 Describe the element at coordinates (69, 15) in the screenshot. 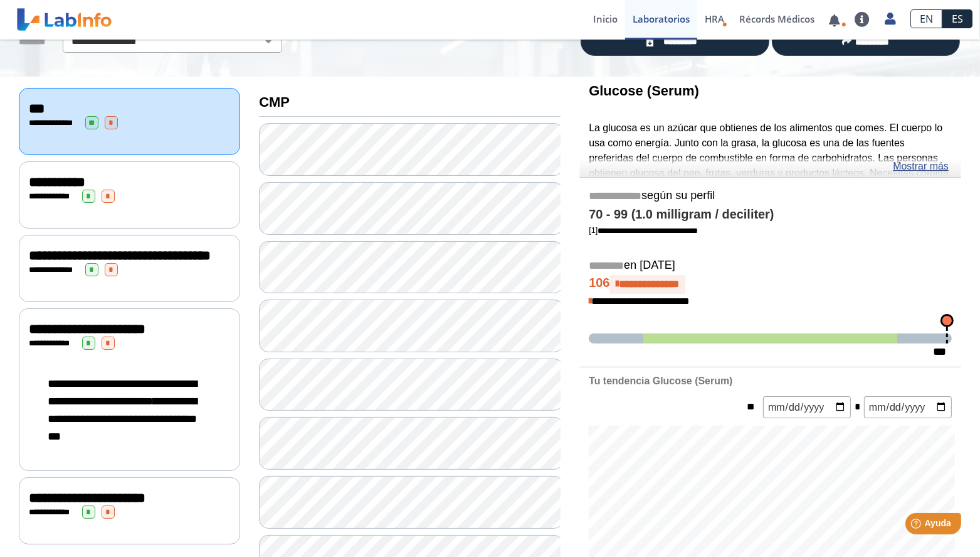

I see `span: Ayuda` at that location.